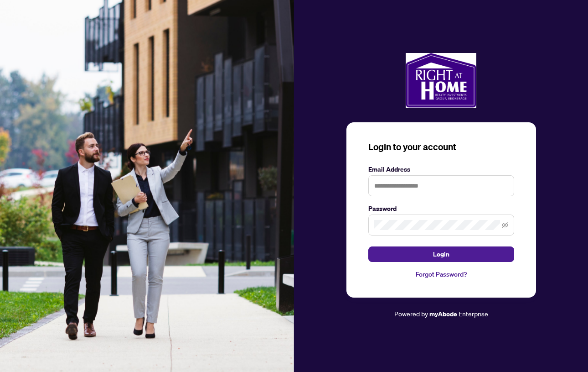  What do you see at coordinates (441, 170) in the screenshot?
I see `label: Email Address` at bounding box center [441, 170].